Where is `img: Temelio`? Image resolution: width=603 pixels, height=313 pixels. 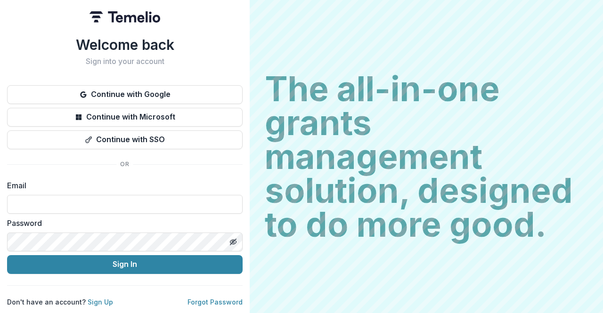 img: Temelio is located at coordinates (125, 17).